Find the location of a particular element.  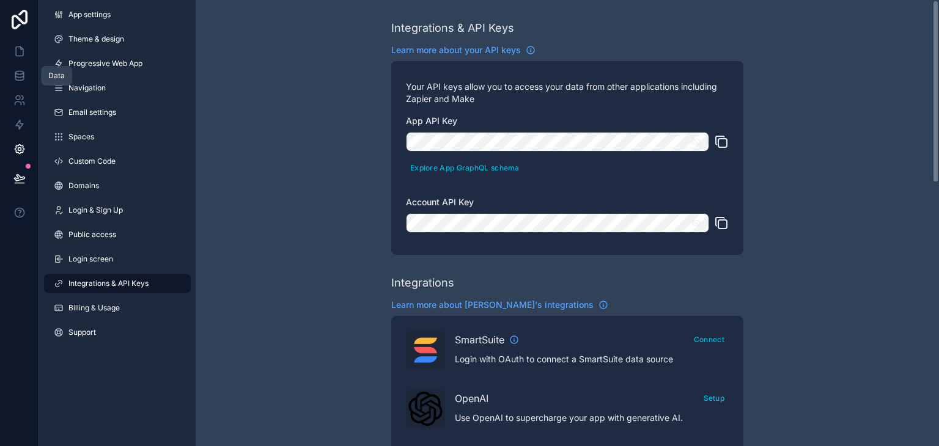

a: Explore App GraphQL schema is located at coordinates (464, 167).